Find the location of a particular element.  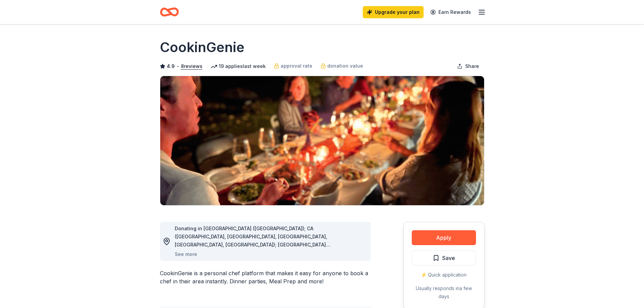

img: Image for CookinGenie is located at coordinates (322, 141).